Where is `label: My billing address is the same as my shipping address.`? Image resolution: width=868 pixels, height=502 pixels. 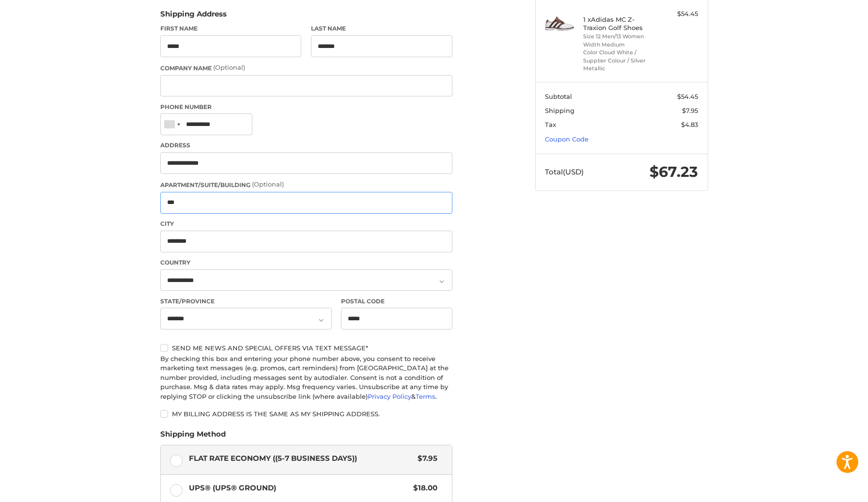
label: My billing address is the same as my shipping address. is located at coordinates (306, 414).